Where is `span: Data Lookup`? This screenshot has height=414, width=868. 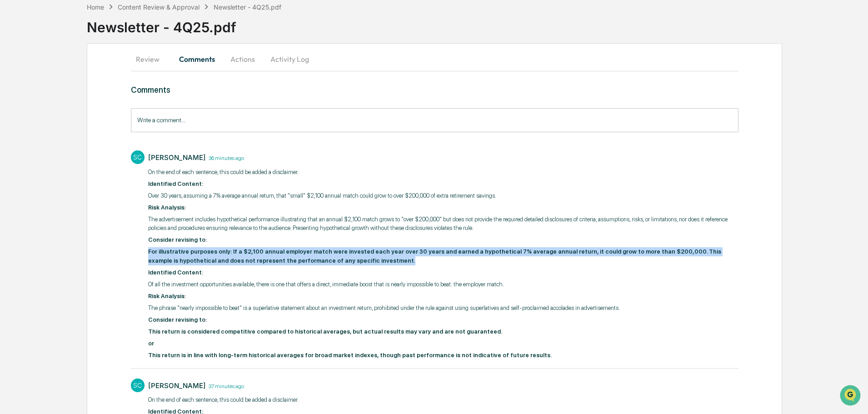 span: Data Lookup is located at coordinates (38, 137).